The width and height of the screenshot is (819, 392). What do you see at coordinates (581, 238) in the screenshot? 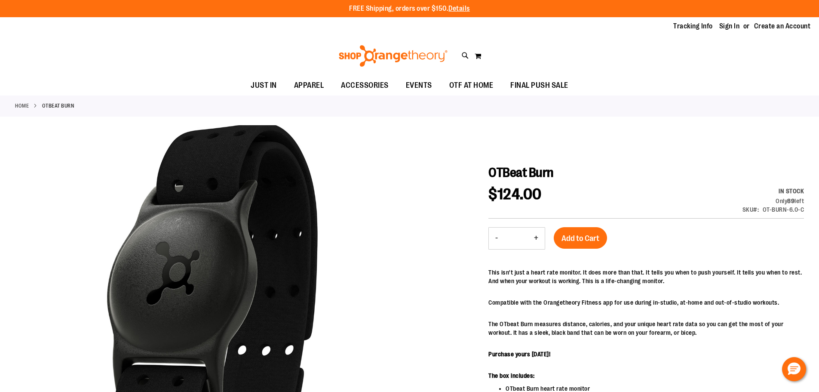
I see `button: Add to Cart` at bounding box center [581, 238].